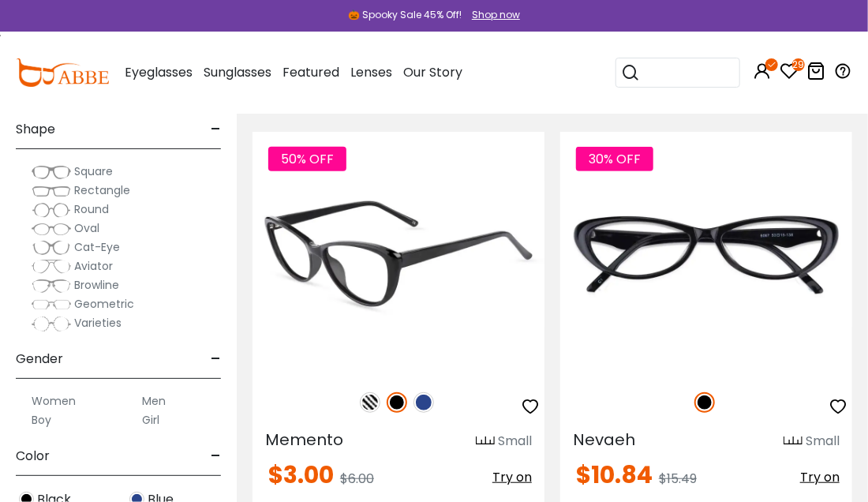 Image resolution: width=868 pixels, height=502 pixels. Describe the element at coordinates (706, 254) in the screenshot. I see `a: Black Nevaeh - Acetate ,Universal Bridge Fit` at that location.